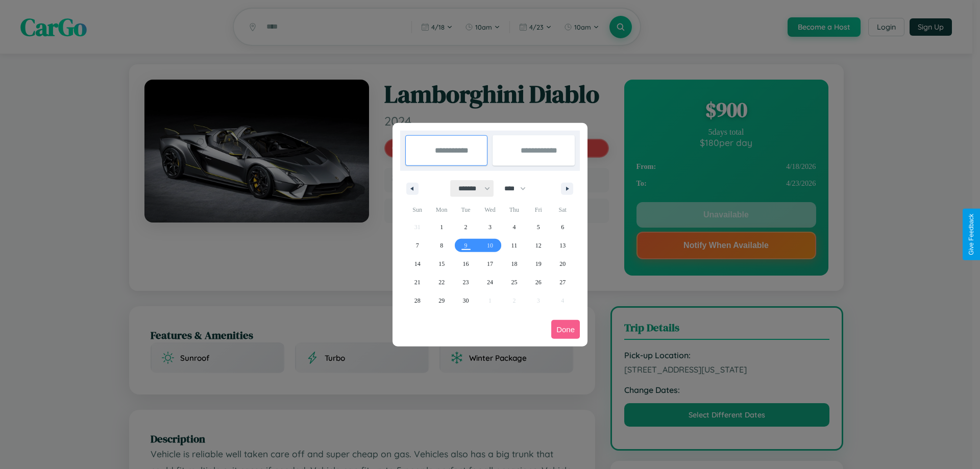 This screenshot has width=980, height=469. I want to click on span: 4, so click(514, 227).